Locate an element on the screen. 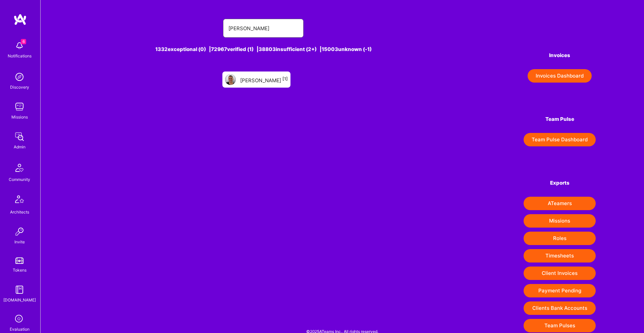 The image size is (644, 333). button: Client Invoices is located at coordinates (559, 274).